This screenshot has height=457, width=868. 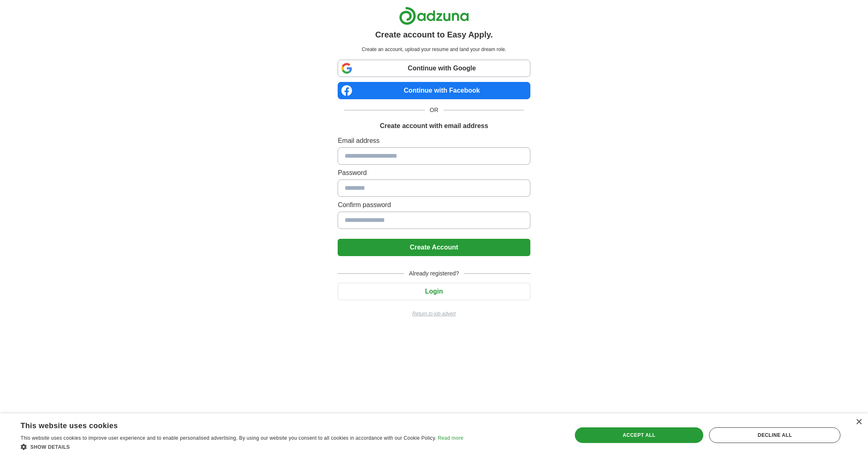 What do you see at coordinates (434, 205) in the screenshot?
I see `label: Confirm password` at bounding box center [434, 205].